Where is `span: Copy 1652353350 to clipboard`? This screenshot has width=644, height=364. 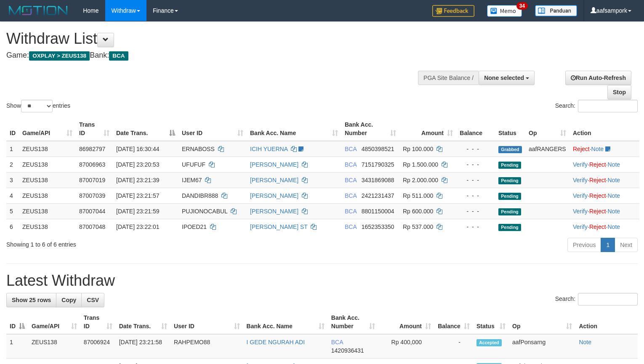
span: Copy 1652353350 to clipboard is located at coordinates (378, 227).